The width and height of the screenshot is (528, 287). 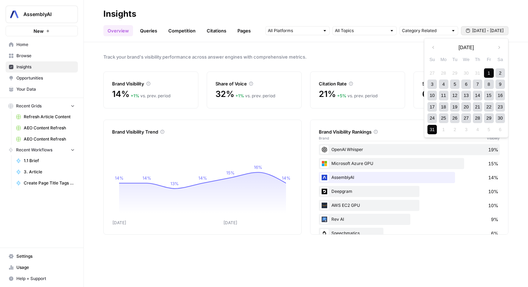 I want to click on img: 92hpos67amlkrkl05ft7tmfktqu4, so click(x=324, y=206).